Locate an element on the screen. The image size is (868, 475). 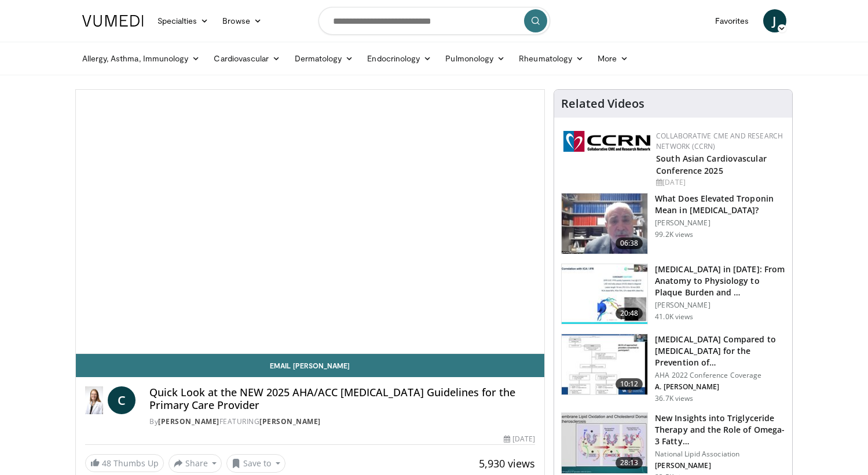
h4: Related Videos is located at coordinates (603, 103).